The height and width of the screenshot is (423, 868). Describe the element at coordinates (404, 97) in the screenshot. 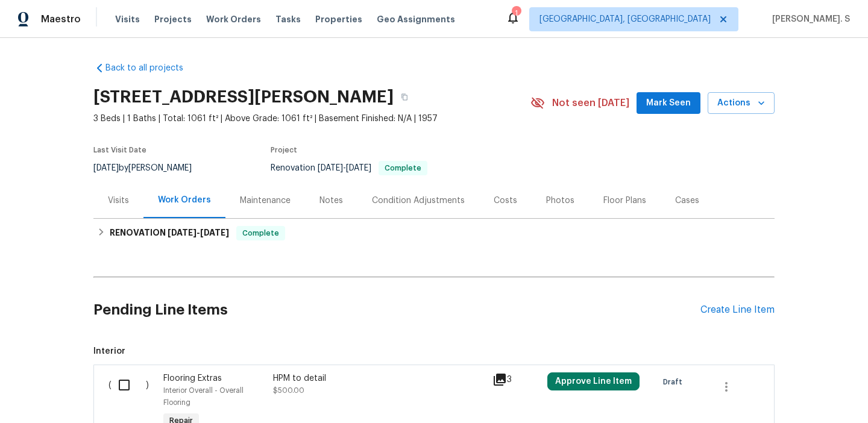

I see `button: Copy Address` at that location.